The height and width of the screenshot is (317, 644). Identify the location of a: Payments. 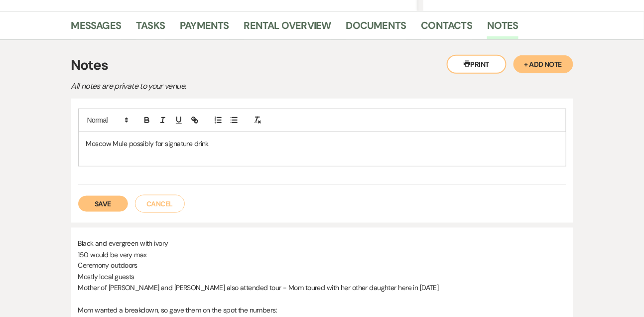
(204, 29).